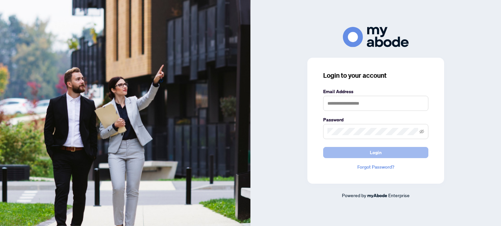 This screenshot has height=226, width=501. Describe the element at coordinates (376, 167) in the screenshot. I see `a: Forgot Password?` at that location.